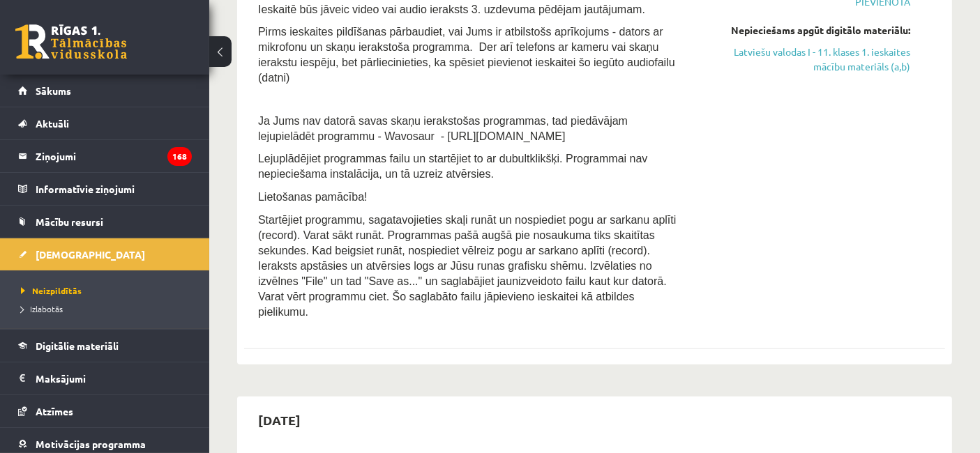 The height and width of the screenshot is (453, 980). I want to click on a: Latviešu valodas I - 11. klases 1. ieskaites mācību materiāls (a,b), so click(808, 59).